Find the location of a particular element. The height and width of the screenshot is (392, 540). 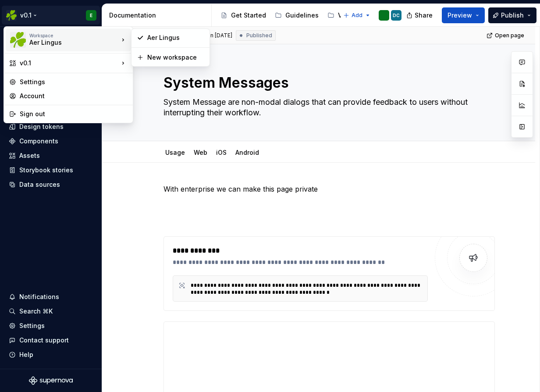

div: Account is located at coordinates (74, 96).